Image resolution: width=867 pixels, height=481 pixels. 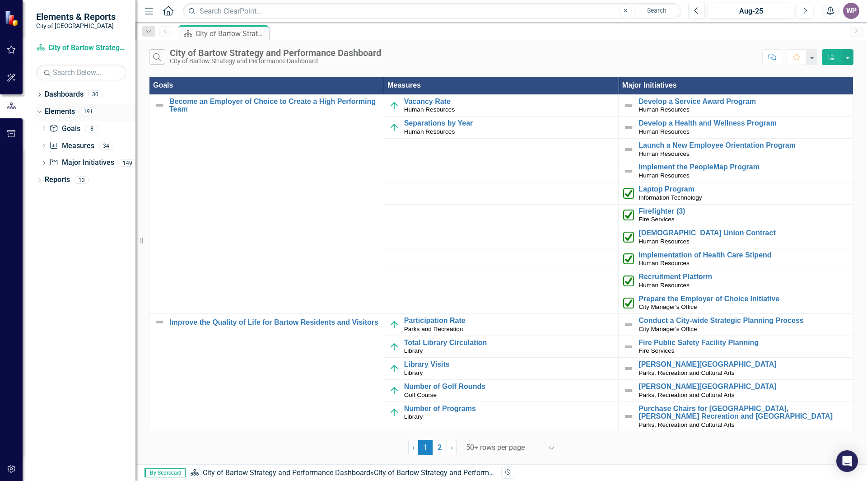 What do you see at coordinates (127, 163) in the screenshot?
I see `div: 149` at bounding box center [127, 163].